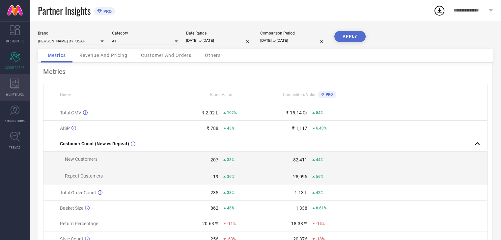 The width and height of the screenshot is (501, 240). Describe the element at coordinates (71, 33) in the screenshot. I see `div: Brand` at that location.